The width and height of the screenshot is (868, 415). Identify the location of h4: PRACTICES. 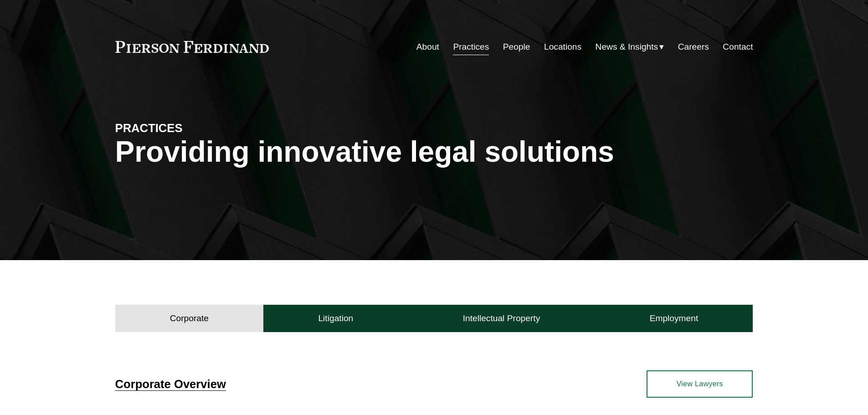
(195, 128).